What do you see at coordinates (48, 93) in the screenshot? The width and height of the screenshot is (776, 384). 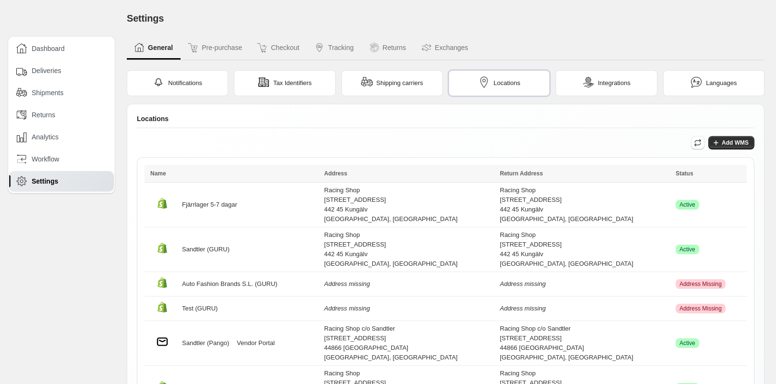 I see `span: Shipments` at bounding box center [48, 93].